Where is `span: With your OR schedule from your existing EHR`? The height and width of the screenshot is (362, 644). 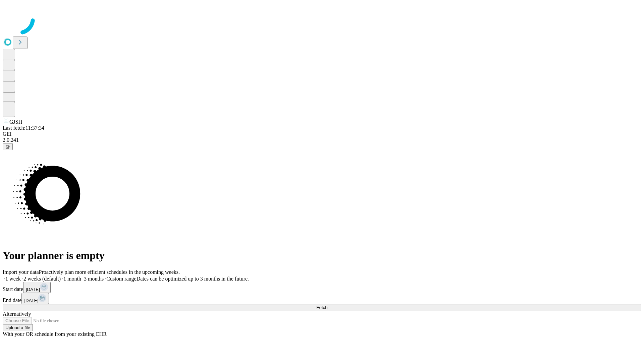 span: With your OR schedule from your existing EHR is located at coordinates (55, 334).